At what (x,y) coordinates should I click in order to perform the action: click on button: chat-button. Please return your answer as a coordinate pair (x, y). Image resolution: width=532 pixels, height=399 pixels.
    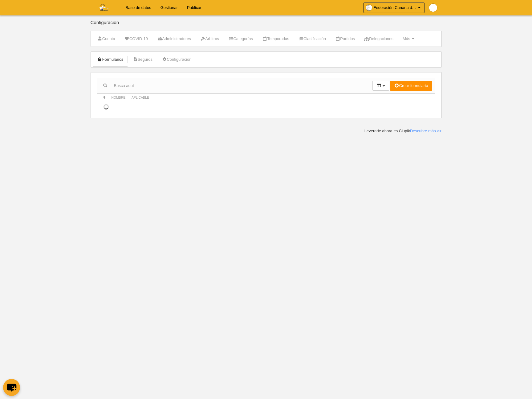
    Looking at the image, I should click on (11, 387).